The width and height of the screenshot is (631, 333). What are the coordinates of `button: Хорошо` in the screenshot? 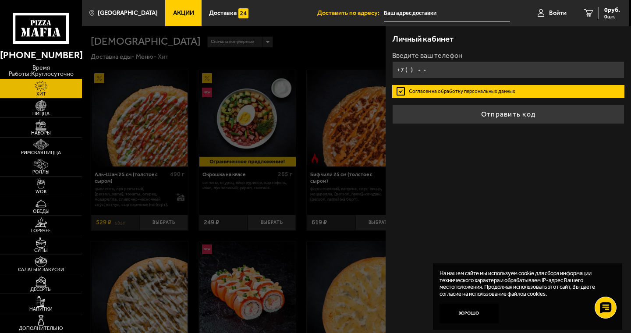 It's located at (469, 314).